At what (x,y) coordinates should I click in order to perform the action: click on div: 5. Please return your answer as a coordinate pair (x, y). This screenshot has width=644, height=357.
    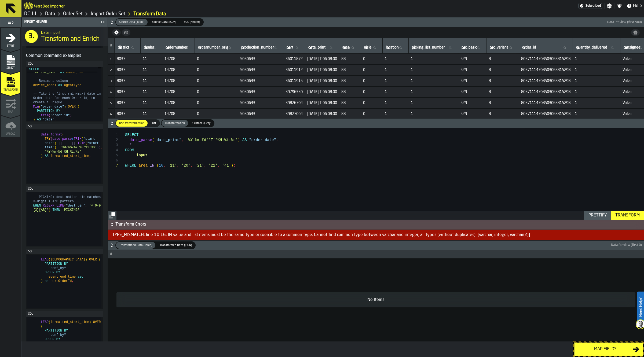
    Looking at the image, I should click on (113, 155).